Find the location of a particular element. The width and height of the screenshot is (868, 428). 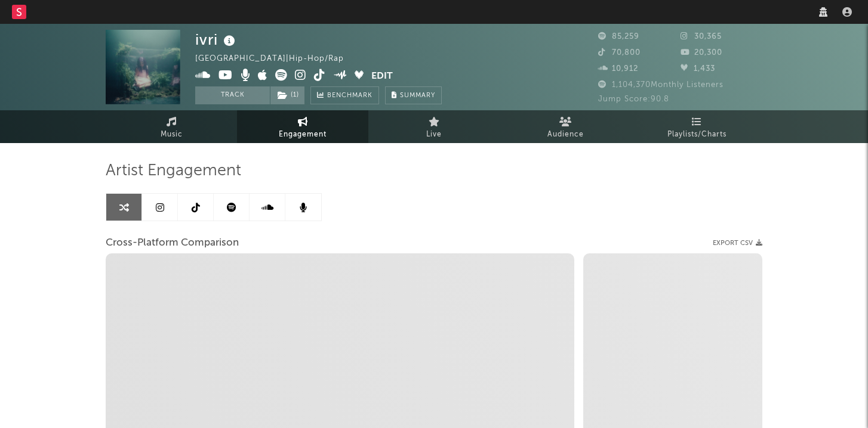

span: 70,800 is located at coordinates (619, 53).